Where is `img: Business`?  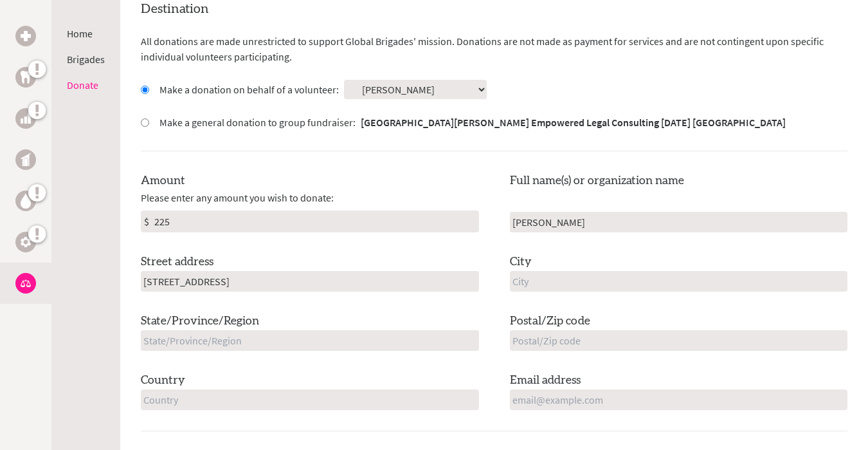
img: Business is located at coordinates (26, 118).